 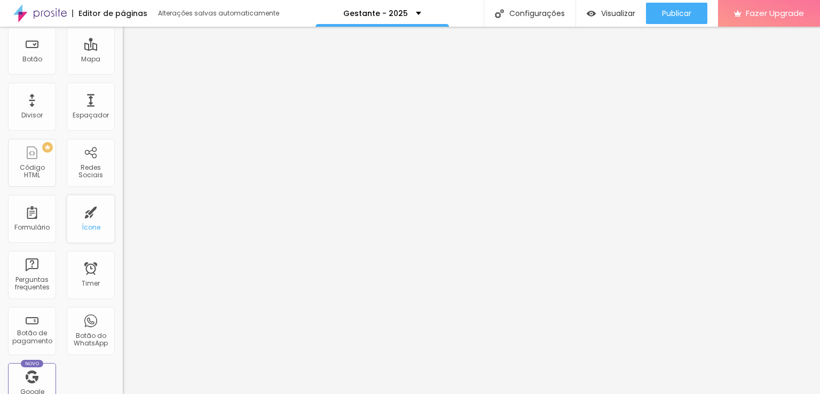 What do you see at coordinates (32, 59) in the screenshot?
I see `div: Botão` at bounding box center [32, 59].